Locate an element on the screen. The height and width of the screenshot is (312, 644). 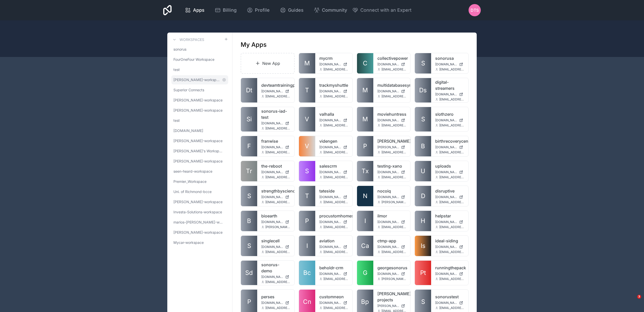
span: G is located at coordinates (365, 273).